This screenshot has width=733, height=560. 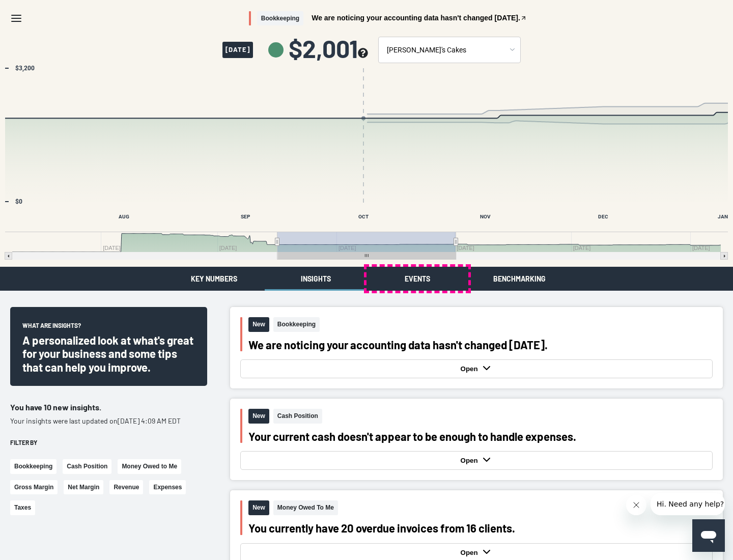 I want to click on button: Benchmarking, so click(x=520, y=279).